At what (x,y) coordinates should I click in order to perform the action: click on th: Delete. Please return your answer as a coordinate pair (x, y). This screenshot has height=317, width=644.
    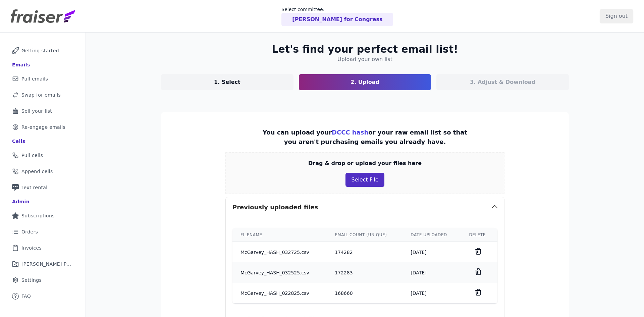
    Looking at the image, I should click on (479, 235).